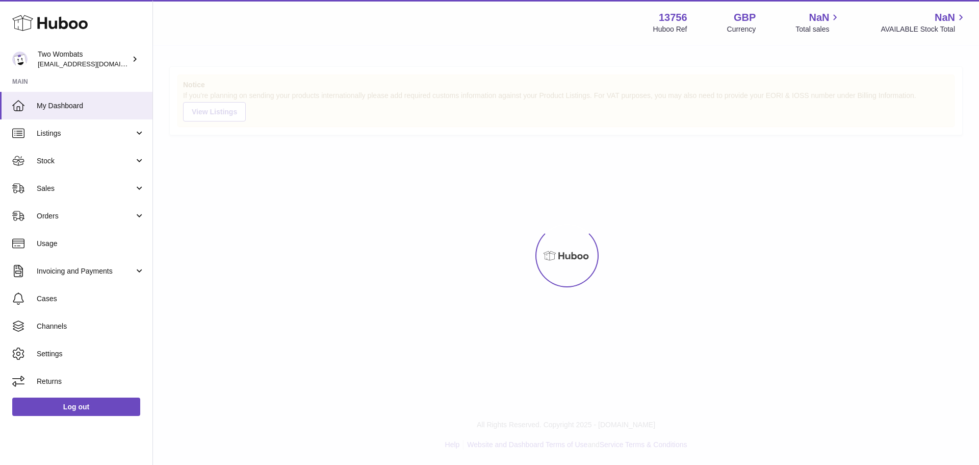 The height and width of the screenshot is (465, 979). Describe the element at coordinates (85, 161) in the screenshot. I see `span: Stock` at that location.